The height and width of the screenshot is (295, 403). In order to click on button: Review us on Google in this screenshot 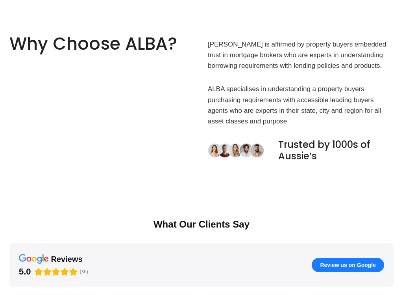, I will do `click(348, 265)`.